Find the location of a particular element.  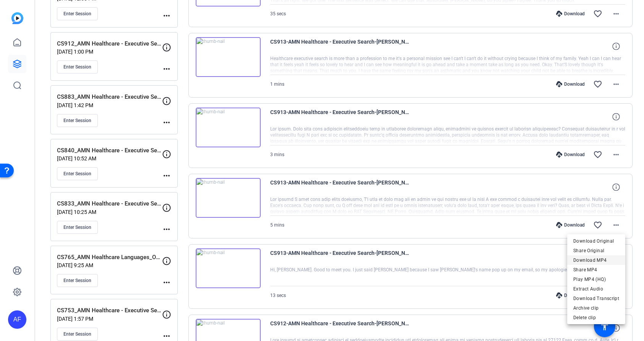

span: Delete clip is located at coordinates (597, 317).